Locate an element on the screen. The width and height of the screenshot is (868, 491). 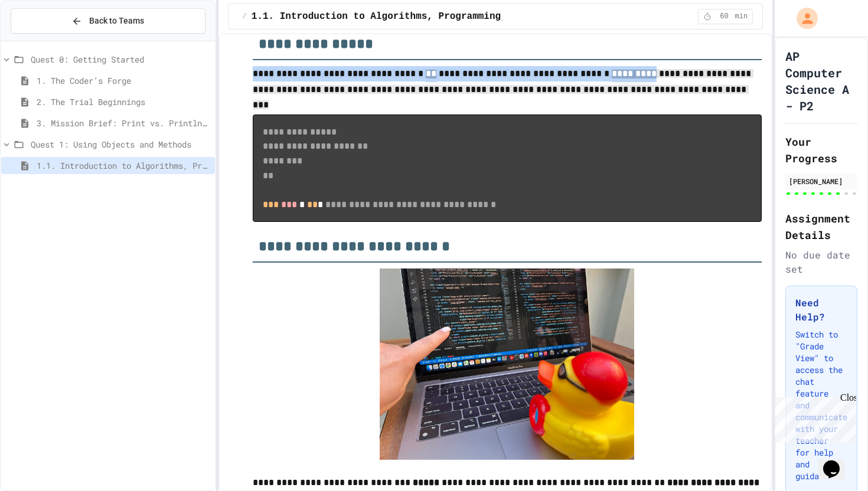
button: Back to Teams is located at coordinates (108, 21).